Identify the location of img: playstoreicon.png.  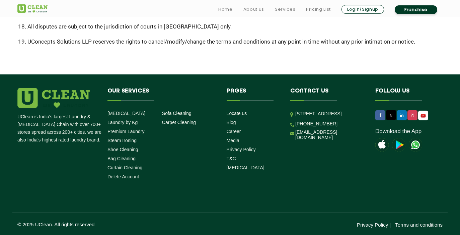
(399, 145).